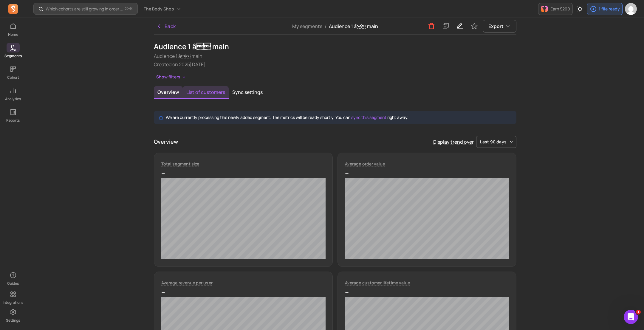  What do you see at coordinates (307, 26) in the screenshot?
I see `a: My segments` at bounding box center [307, 26].